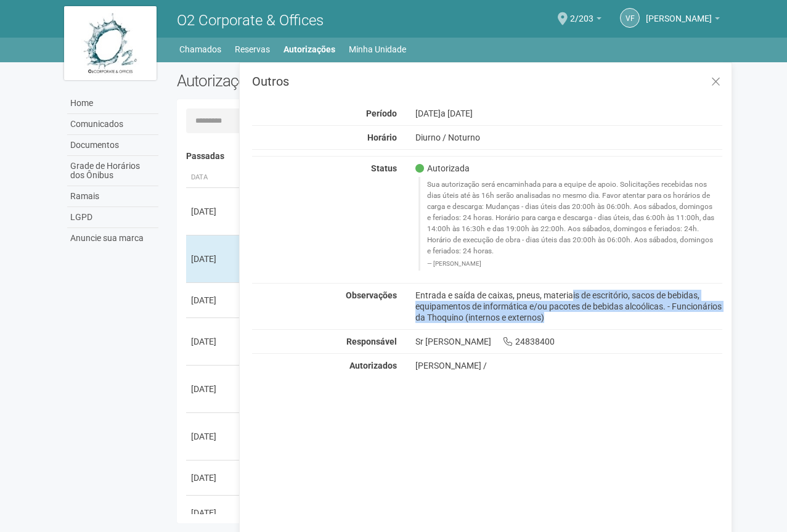  Describe the element at coordinates (372, 341) in the screenshot. I see `strong: Responsável` at that location.